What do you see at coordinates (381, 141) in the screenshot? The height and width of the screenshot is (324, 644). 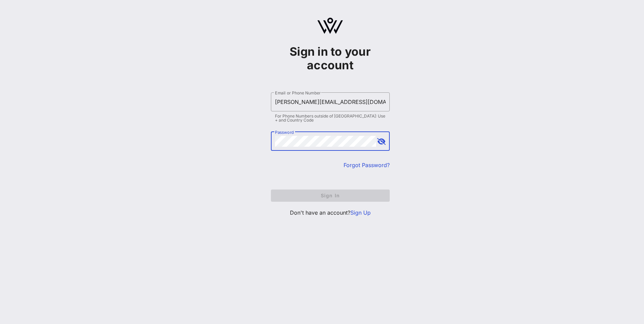 I see `button: append icon` at bounding box center [381, 141].